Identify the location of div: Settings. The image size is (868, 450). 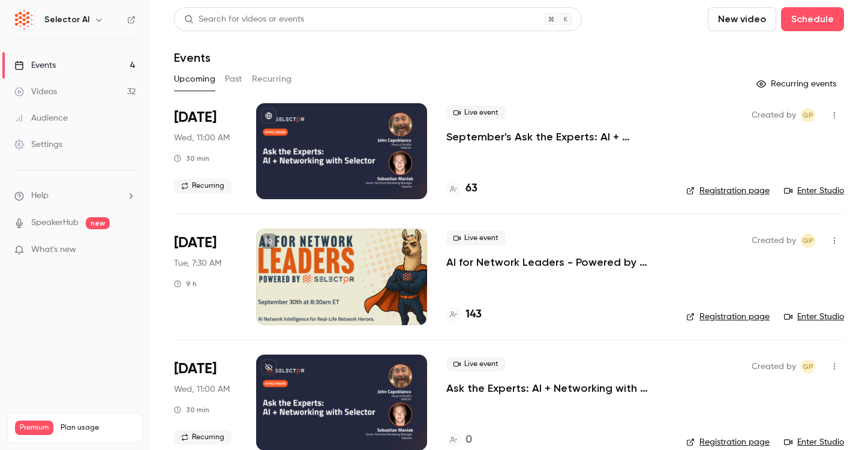
(38, 144).